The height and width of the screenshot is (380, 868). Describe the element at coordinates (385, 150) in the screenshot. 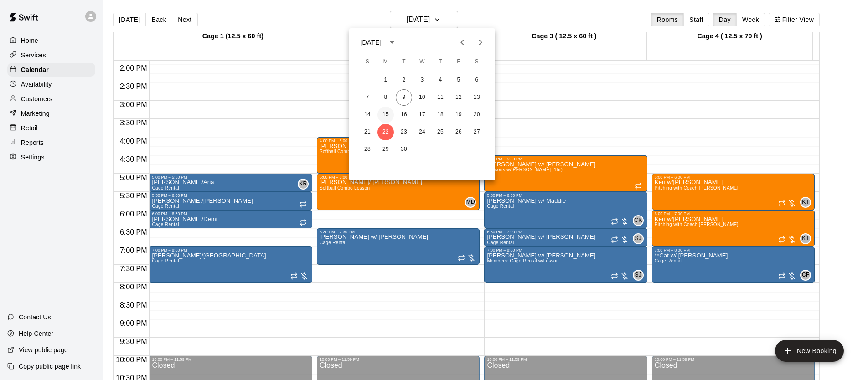

I see `button: 29` at that location.